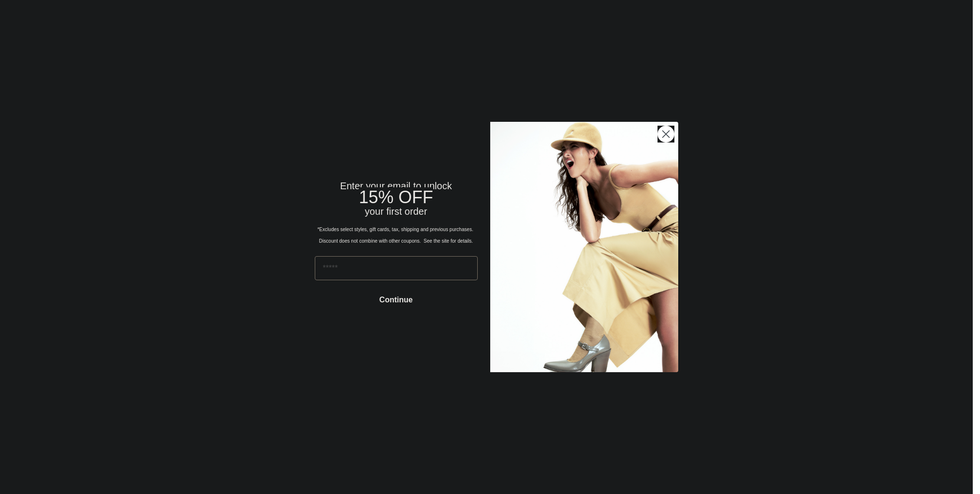 The width and height of the screenshot is (980, 494). What do you see at coordinates (396, 197) in the screenshot?
I see `span: 15% OFF` at bounding box center [396, 197].